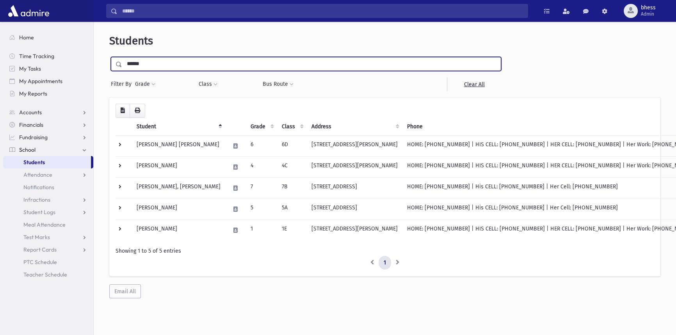  Describe the element at coordinates (27, 150) in the screenshot. I see `span: School` at that location.